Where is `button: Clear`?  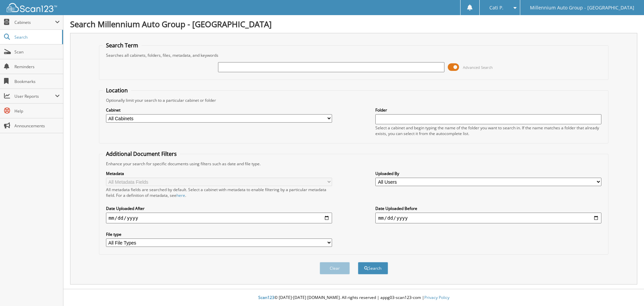 button: Clear is located at coordinates (335, 268).